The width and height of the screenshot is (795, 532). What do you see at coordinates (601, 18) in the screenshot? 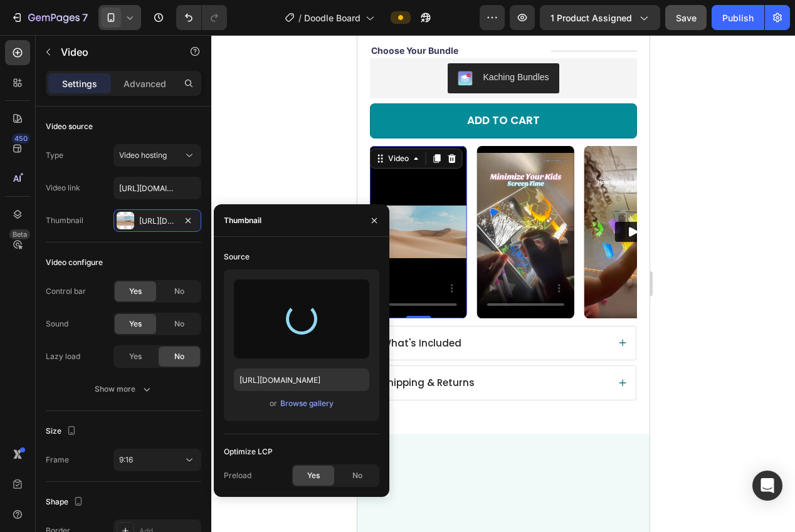
I see `button: 1 product assigned` at bounding box center [601, 18].